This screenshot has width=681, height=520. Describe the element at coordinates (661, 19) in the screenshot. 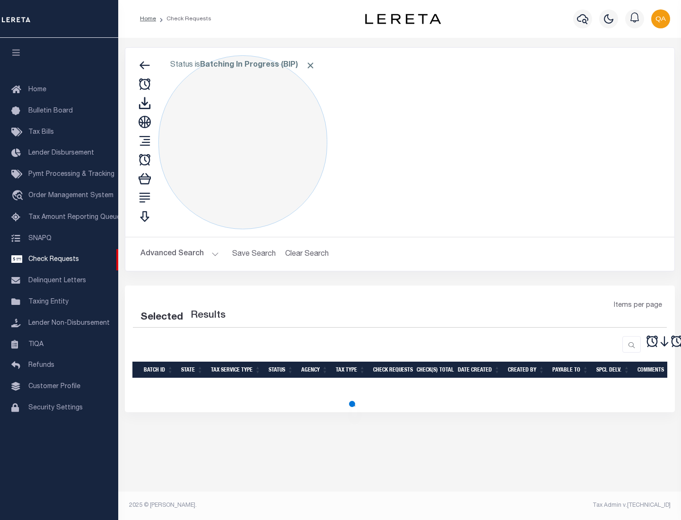

I see `img: svg+xml;base64,PHN2ZyB4bWxucz0iaHR0cDovL3d3dy53My5vcmcvMjAwMC9zdmciIHBvaW50ZXItZXZlbnRzPSJub25lIi...` at that location.